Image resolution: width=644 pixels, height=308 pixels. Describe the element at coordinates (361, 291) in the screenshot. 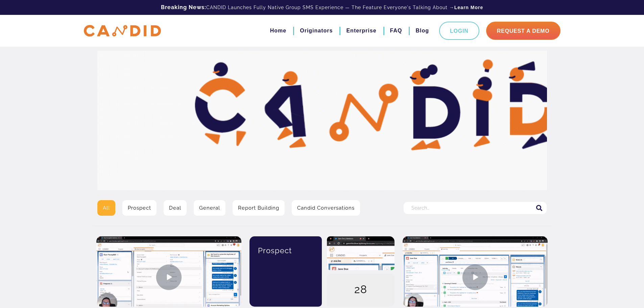

I see `div: 28` at that location.